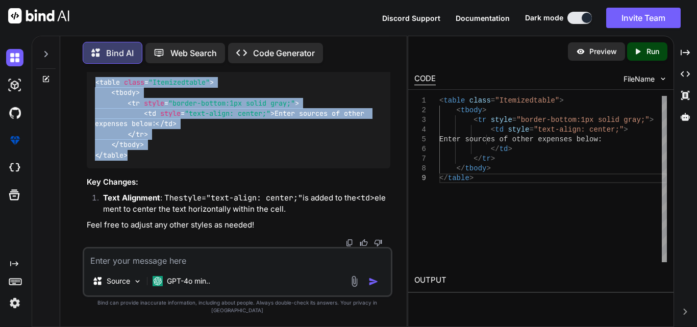 The image size is (697, 327). Describe the element at coordinates (420, 159) in the screenshot. I see `div: 7` at that location.